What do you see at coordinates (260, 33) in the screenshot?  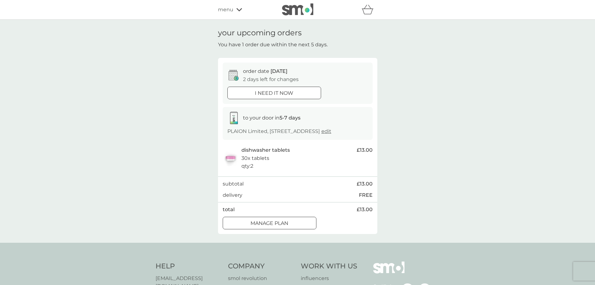 I see `h1: your upcoming orders` at bounding box center [260, 33].